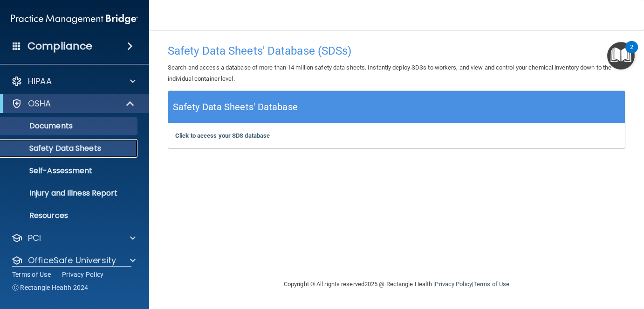 This screenshot has width=644, height=309. What do you see at coordinates (35, 238) in the screenshot?
I see `p: PCI` at bounding box center [35, 238].